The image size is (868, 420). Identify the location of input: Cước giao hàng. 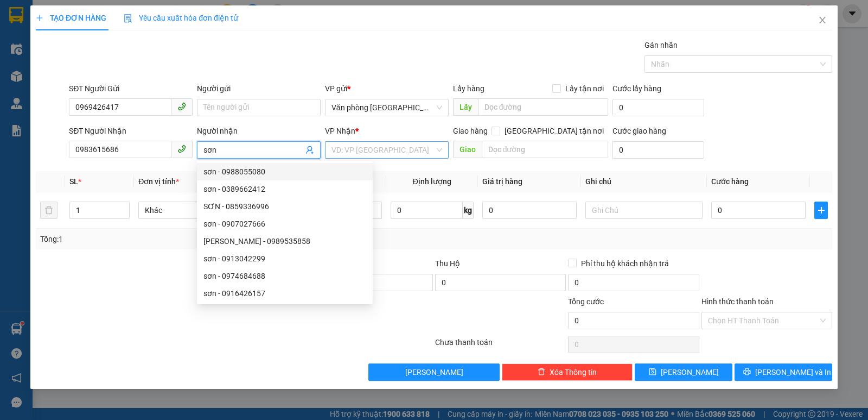
(659, 150).